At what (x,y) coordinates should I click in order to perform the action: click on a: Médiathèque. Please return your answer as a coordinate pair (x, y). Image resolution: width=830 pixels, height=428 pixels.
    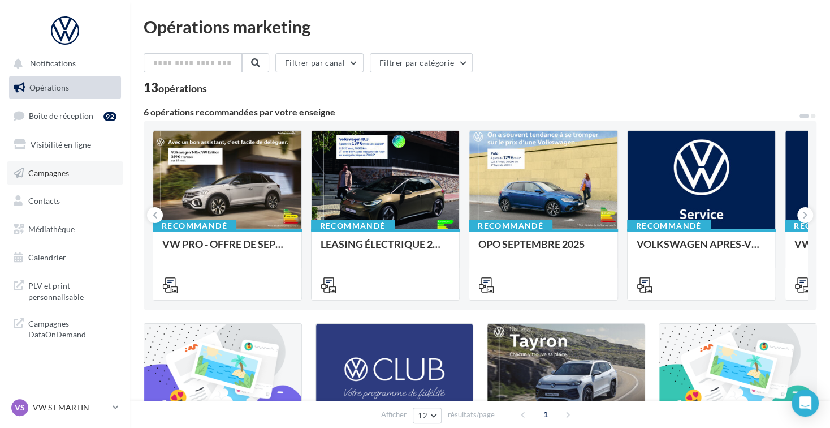
    Looking at the image, I should click on (65, 229).